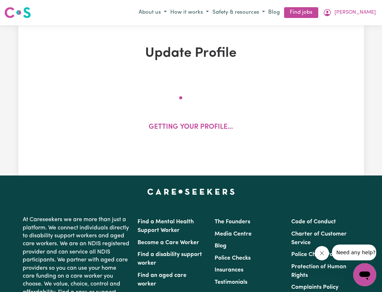  I want to click on a: Testimonials, so click(231, 282).